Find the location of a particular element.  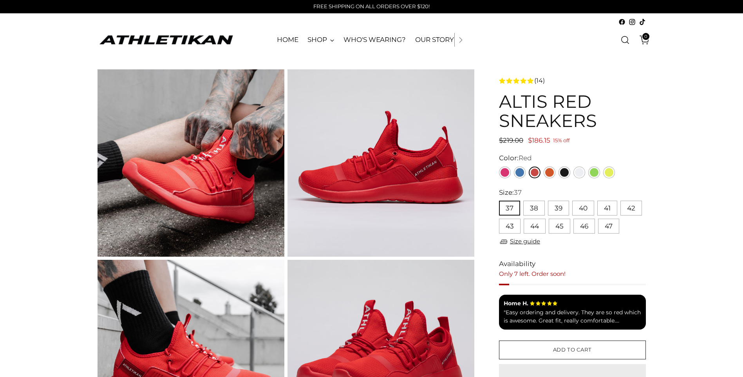

a: Pink is located at coordinates (505, 172).